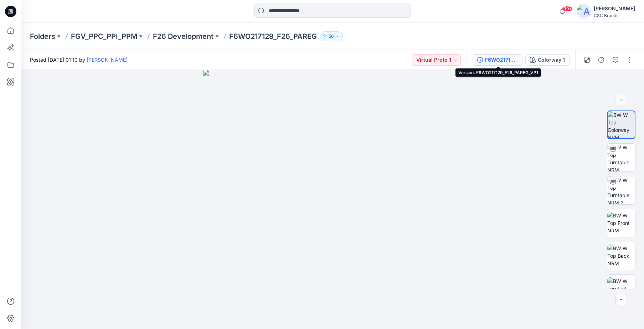  Describe the element at coordinates (621, 256) in the screenshot. I see `img: BW W Top Back NRM` at that location.